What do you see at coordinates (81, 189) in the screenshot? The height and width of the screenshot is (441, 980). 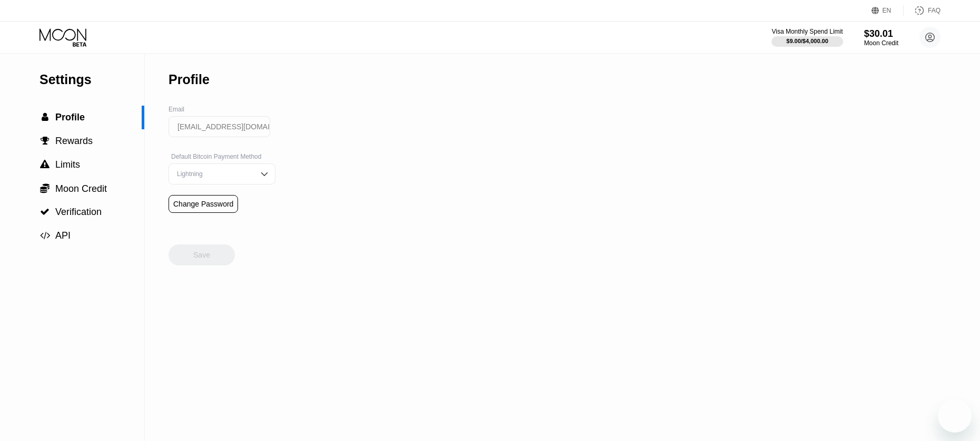 I see `span: Moon Credit` at bounding box center [81, 189].